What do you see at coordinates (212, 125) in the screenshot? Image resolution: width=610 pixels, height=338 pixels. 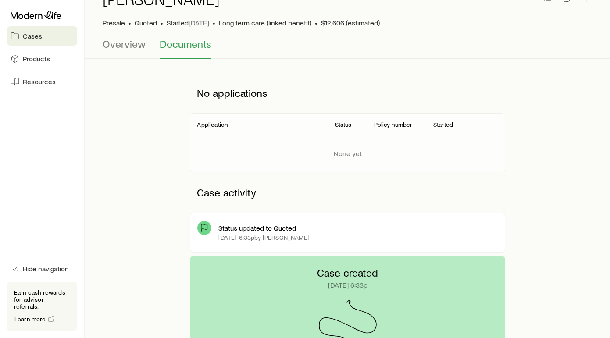 I see `p: Application` at bounding box center [212, 125].